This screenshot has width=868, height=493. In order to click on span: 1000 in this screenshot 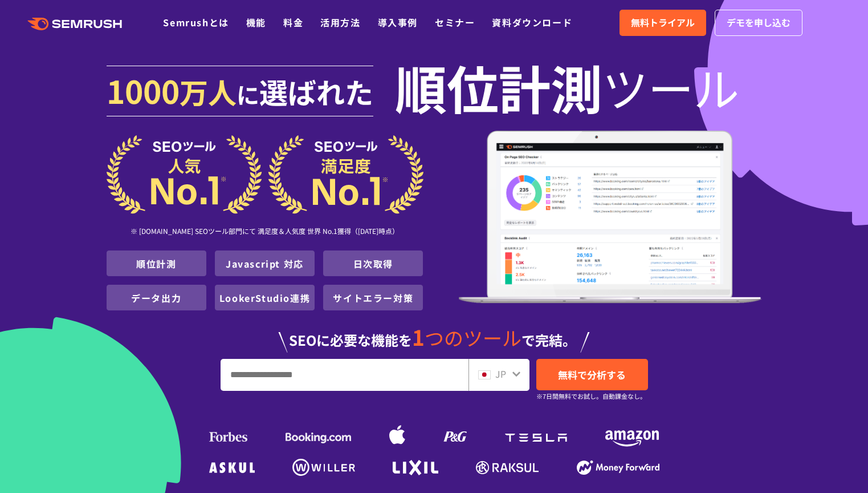, I will do `click(143, 90)`.